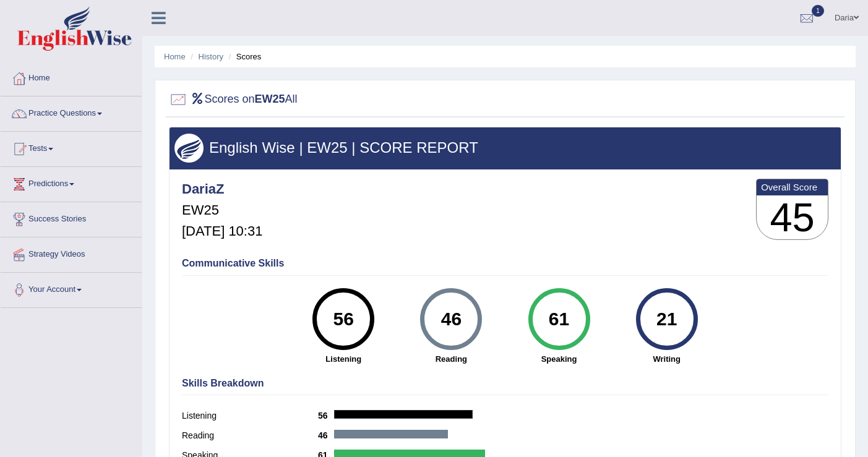  I want to click on a: Practice Questions, so click(71, 112).